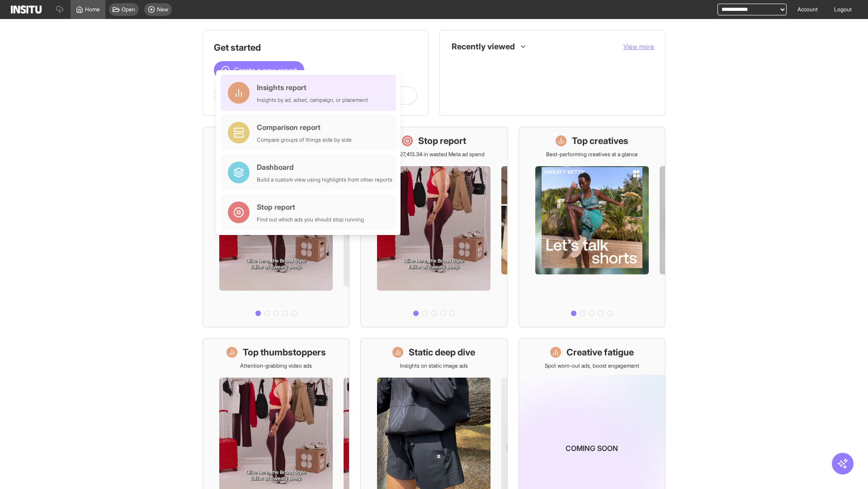 The image size is (868, 489). I want to click on h1: Static deep dive, so click(442, 352).